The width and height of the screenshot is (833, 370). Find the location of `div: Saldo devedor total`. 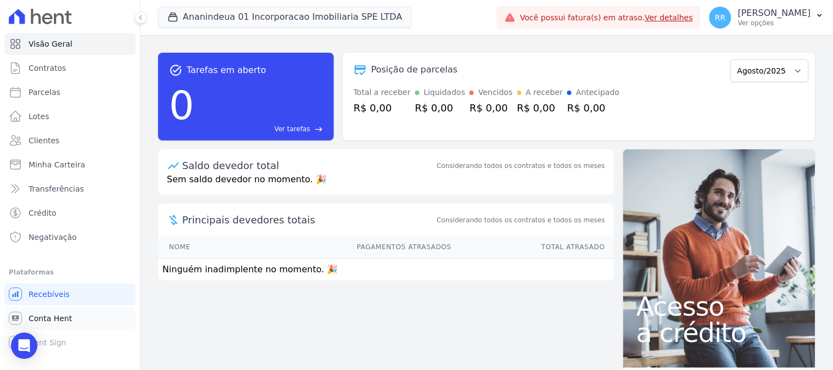

div: Saldo devedor total is located at coordinates (308, 165).